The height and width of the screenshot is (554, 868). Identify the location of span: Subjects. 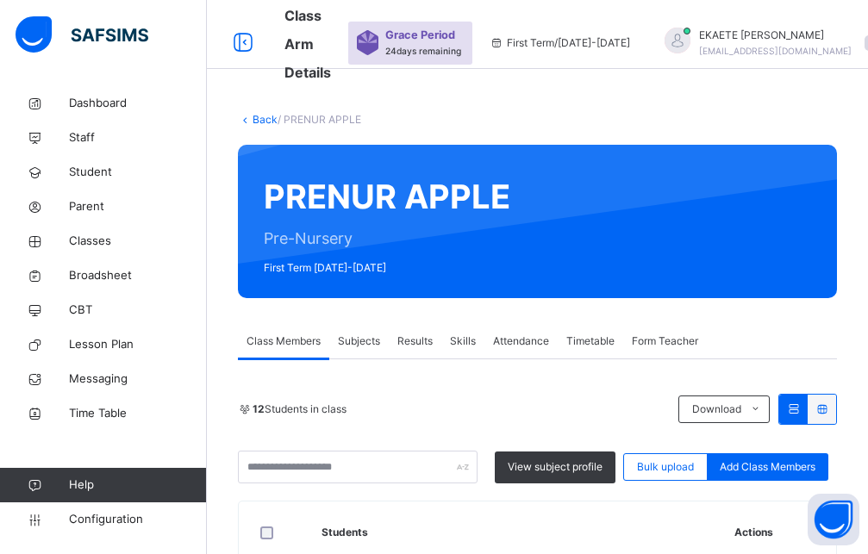
(359, 341).